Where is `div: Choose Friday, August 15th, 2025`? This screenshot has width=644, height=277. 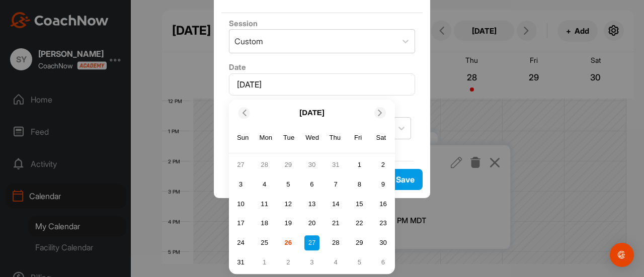 div: Choose Friday, August 15th, 2025 is located at coordinates (359, 204).